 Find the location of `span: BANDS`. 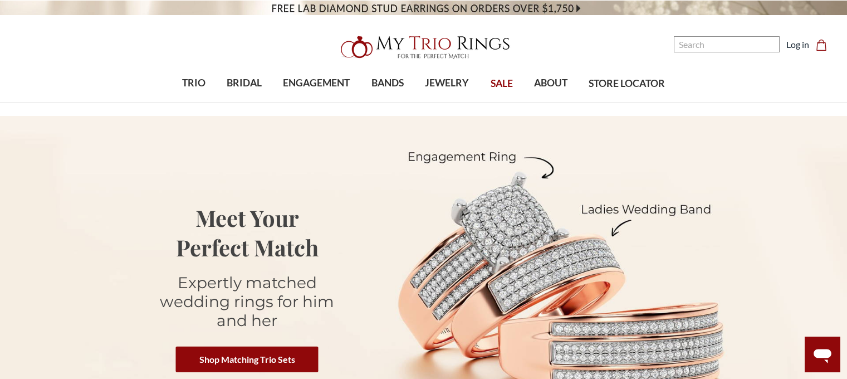

span: BANDS is located at coordinates (388, 83).